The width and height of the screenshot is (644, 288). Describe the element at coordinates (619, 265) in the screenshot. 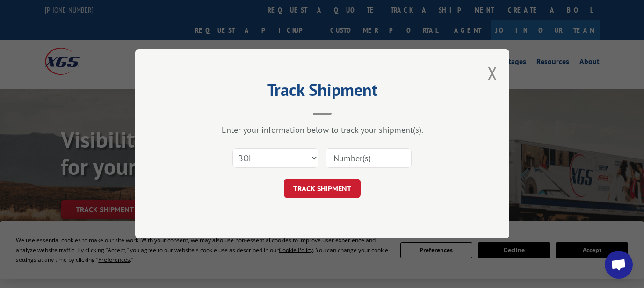

I see `a: Open chat` at that location.